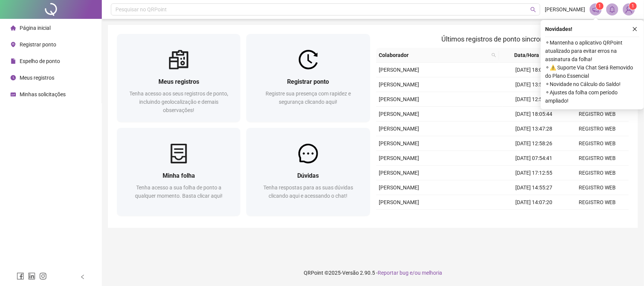  Describe the element at coordinates (595, 10) in the screenshot. I see `span: notification` at that location.